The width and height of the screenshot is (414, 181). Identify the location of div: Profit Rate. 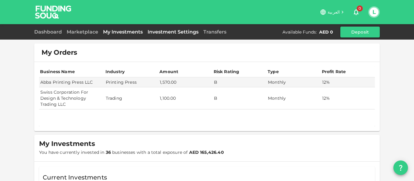
(334, 72).